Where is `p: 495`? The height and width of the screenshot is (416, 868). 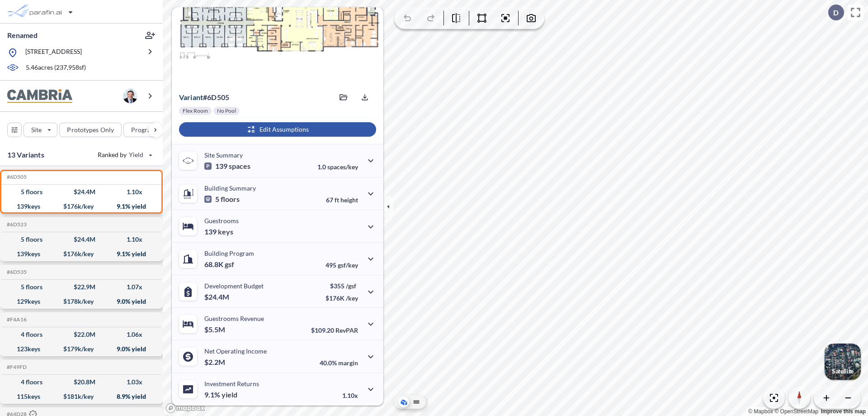
p: 495 is located at coordinates (342, 265).